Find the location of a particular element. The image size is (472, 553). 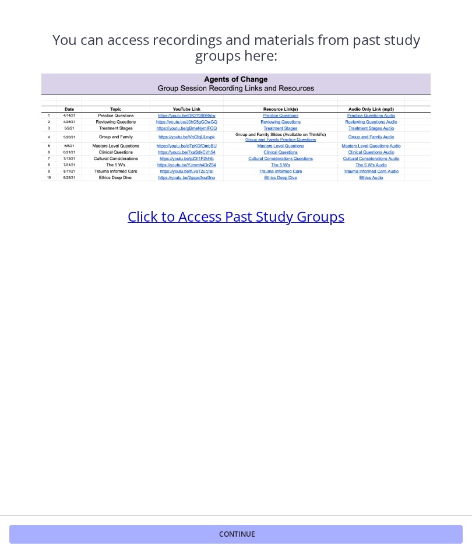

span: Click to Access Past Study Groups is located at coordinates (236, 216).